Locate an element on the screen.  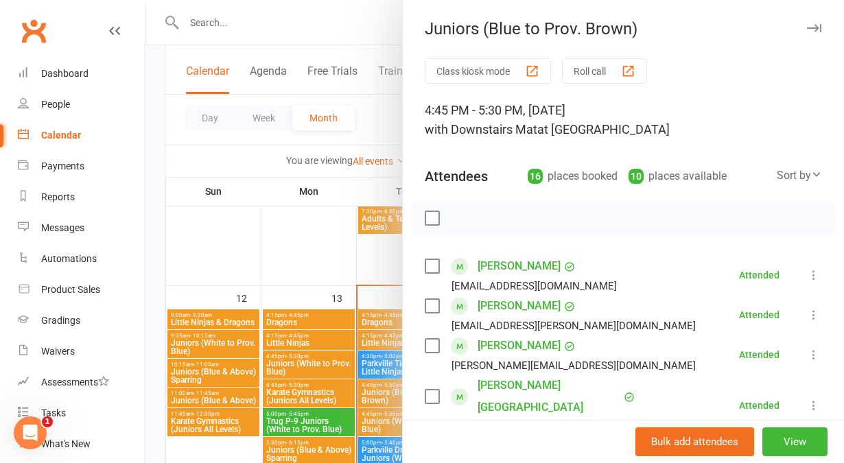
a: Payments is located at coordinates (81, 166).